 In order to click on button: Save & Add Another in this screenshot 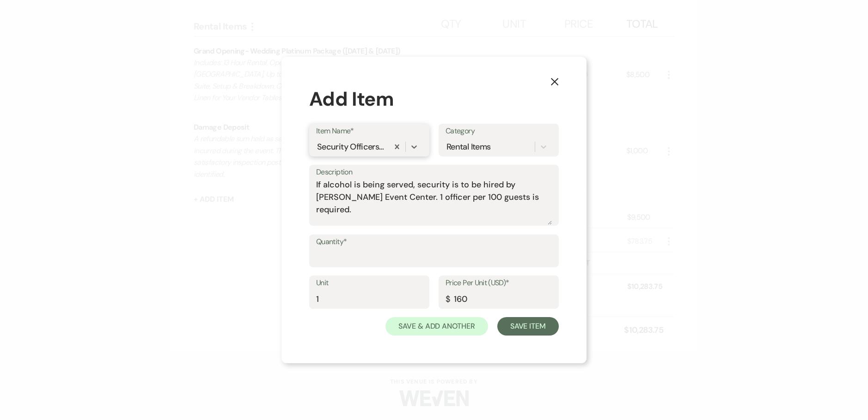, I will do `click(437, 326)`.